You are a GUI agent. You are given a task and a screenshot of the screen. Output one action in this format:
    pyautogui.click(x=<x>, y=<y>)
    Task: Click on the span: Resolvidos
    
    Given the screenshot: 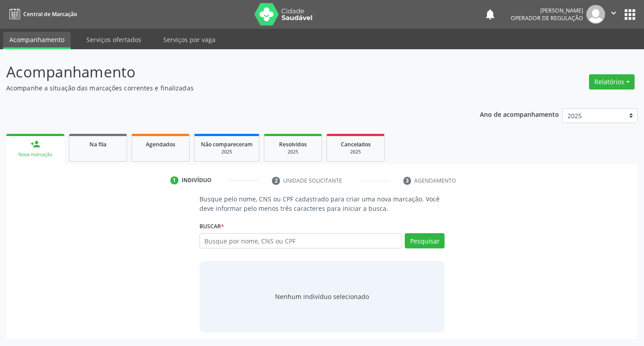 What is the action you would take?
    pyautogui.click(x=293, y=144)
    